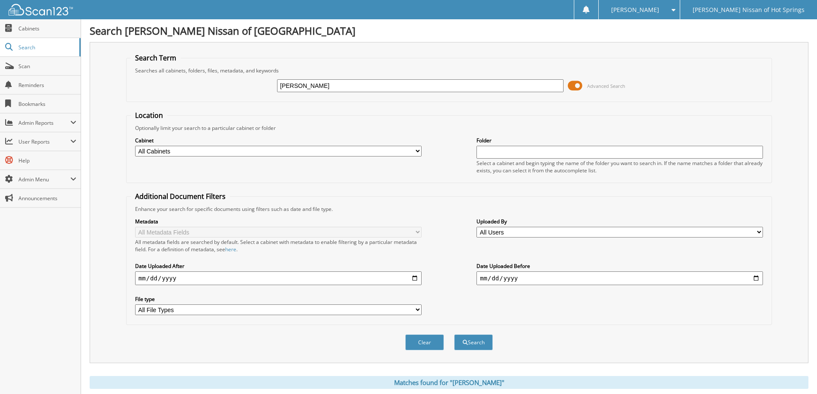 The width and height of the screenshot is (817, 394). I want to click on input: start, so click(278, 278).